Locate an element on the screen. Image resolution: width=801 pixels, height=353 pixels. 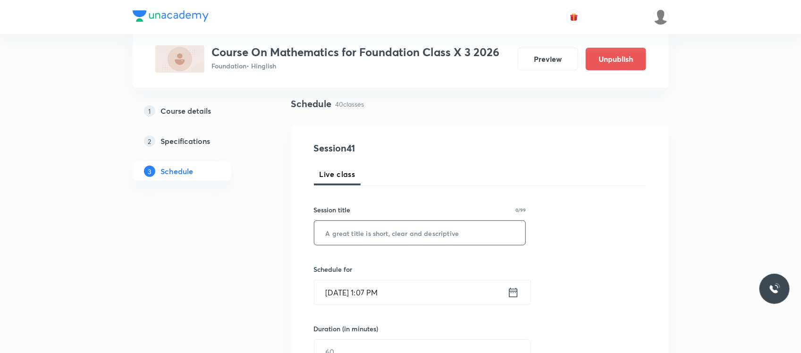
a: Company Logo is located at coordinates (170, 17).